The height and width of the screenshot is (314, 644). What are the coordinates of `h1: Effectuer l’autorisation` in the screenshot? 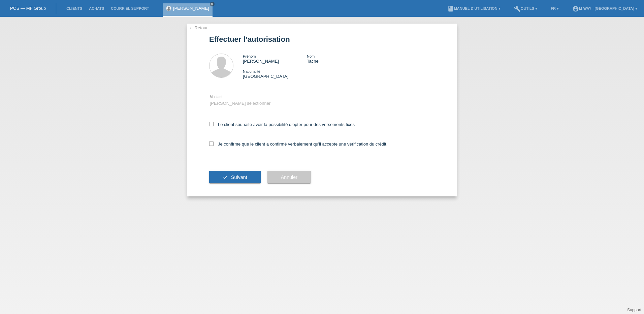 It's located at (322, 39).